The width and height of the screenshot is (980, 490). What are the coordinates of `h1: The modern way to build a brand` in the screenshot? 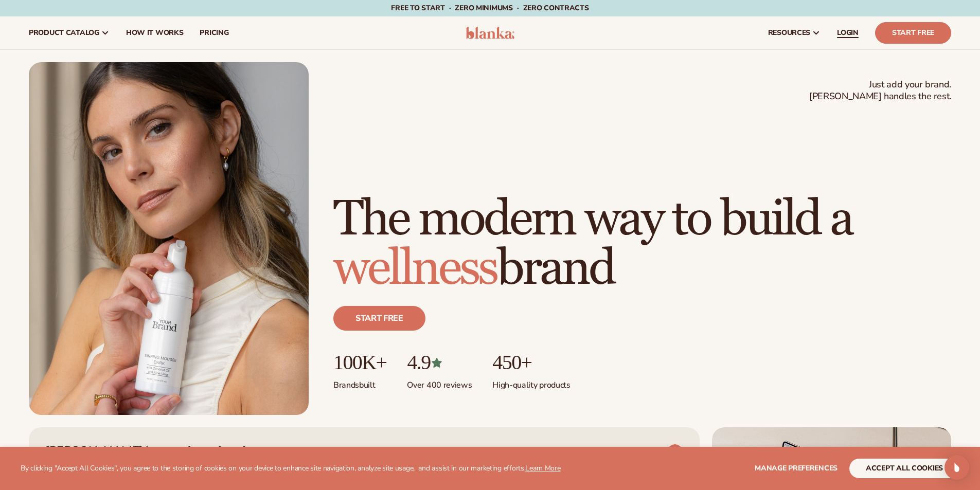 It's located at (642, 244).